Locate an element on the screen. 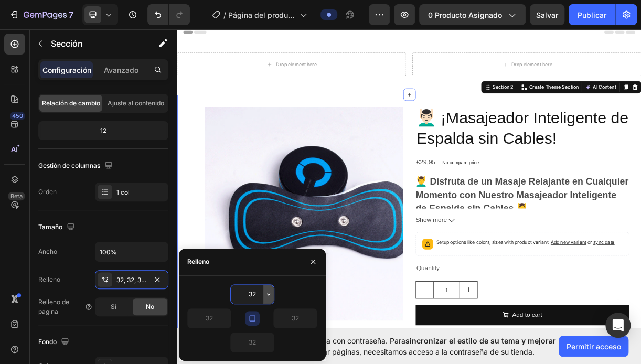 This screenshot has height=364, width=641. font: Ancho is located at coordinates (48, 252).